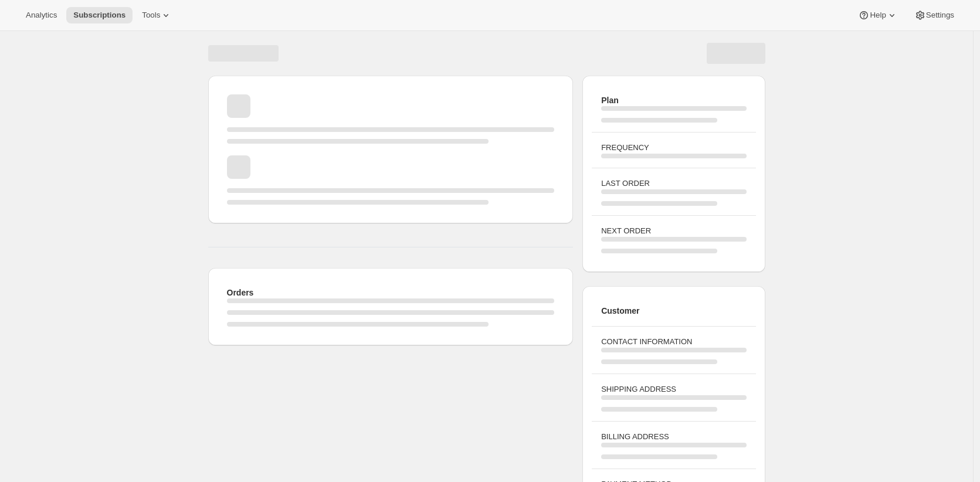 The height and width of the screenshot is (482, 980). Describe the element at coordinates (673, 231) in the screenshot. I see `h3: NEXT ORDER` at that location.